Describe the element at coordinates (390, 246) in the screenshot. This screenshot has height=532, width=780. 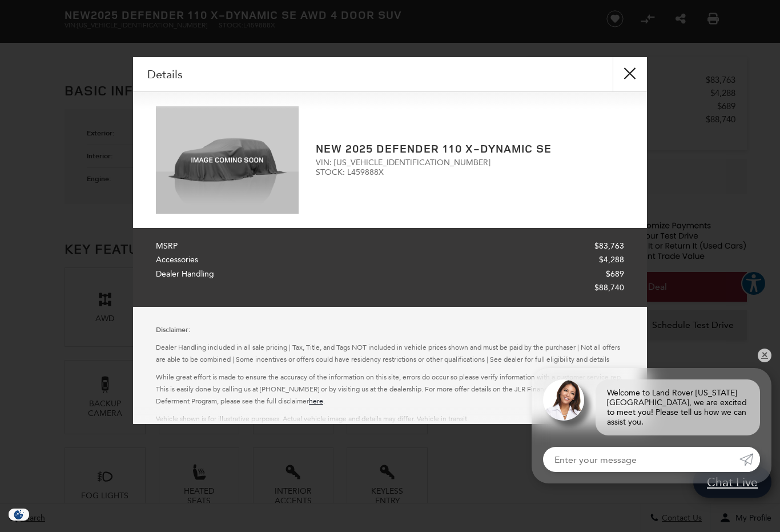
I see `a: MSRP $83,763` at that location.